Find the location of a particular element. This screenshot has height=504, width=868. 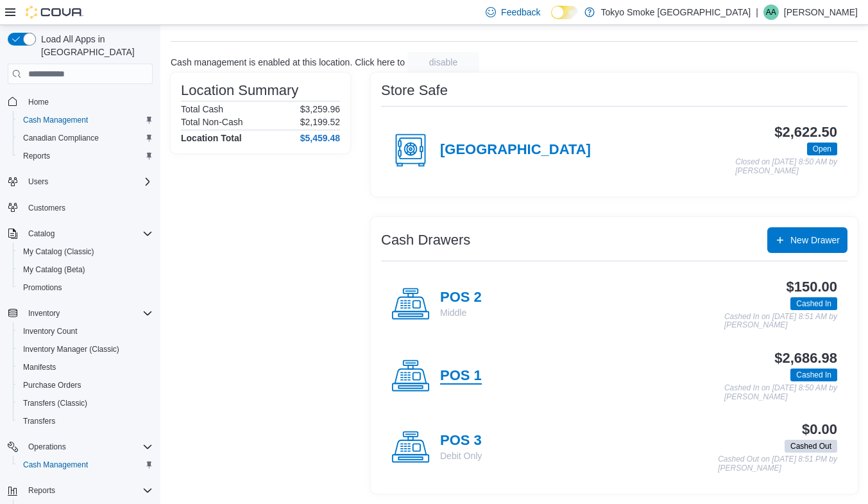

span: disable is located at coordinates (444, 62).